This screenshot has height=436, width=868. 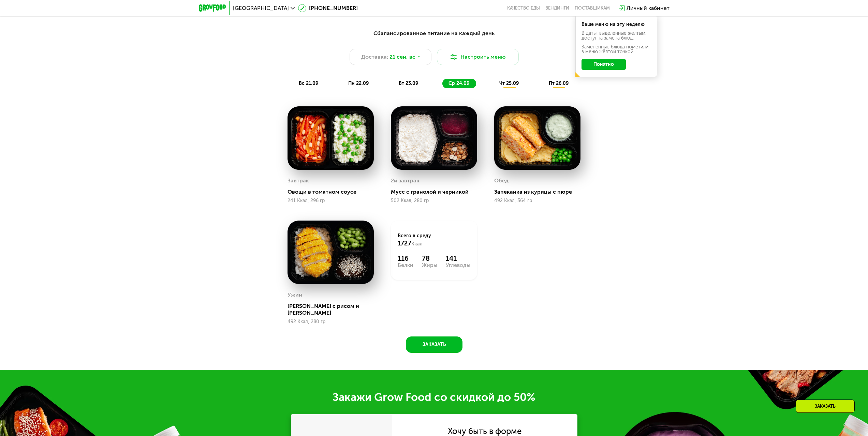 I want to click on span: 21 сен, вс, so click(x=402, y=57).